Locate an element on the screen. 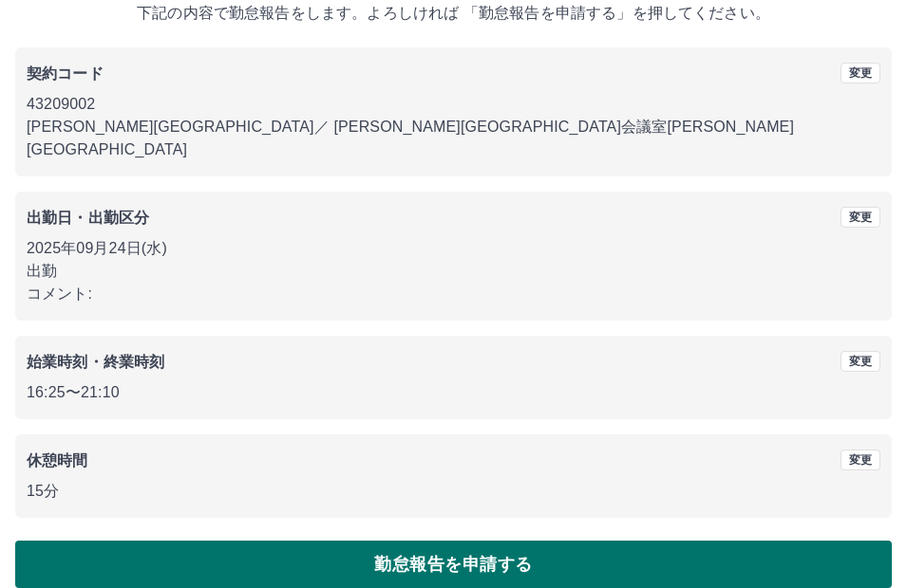 The width and height of the screenshot is (907, 588). button: 勤怠報告を申請する is located at coordinates (453, 565).